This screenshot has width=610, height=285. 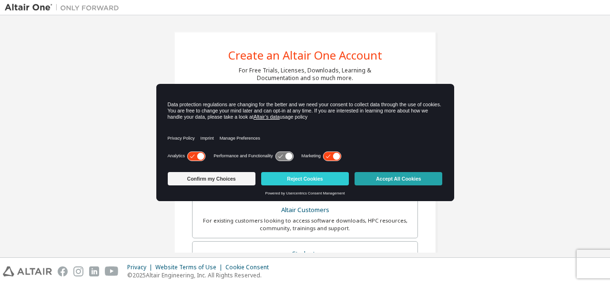 I want to click on p: © 2025 Altair Engineering, Inc. All Rights Reserved., so click(x=200, y=275).